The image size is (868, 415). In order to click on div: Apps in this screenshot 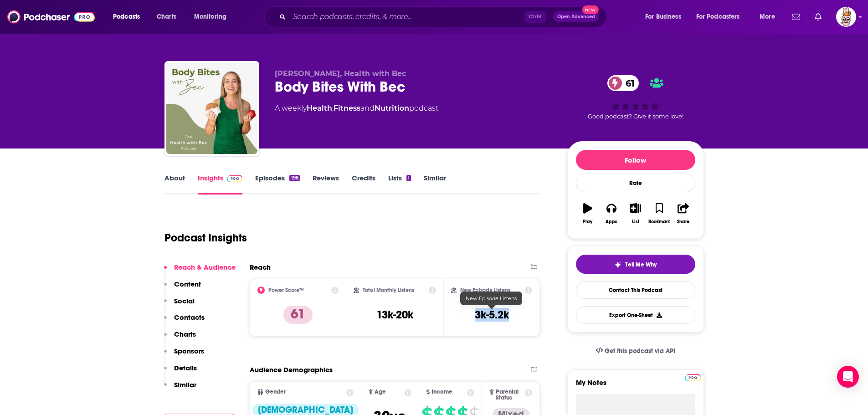, I will do `click(611, 222)`.